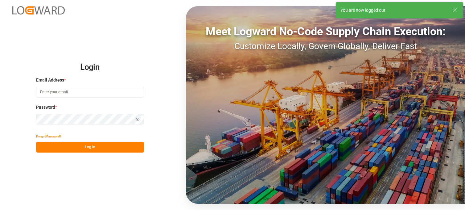 This screenshot has width=465, height=210. Describe the element at coordinates (50, 80) in the screenshot. I see `span: Email Address` at that location.